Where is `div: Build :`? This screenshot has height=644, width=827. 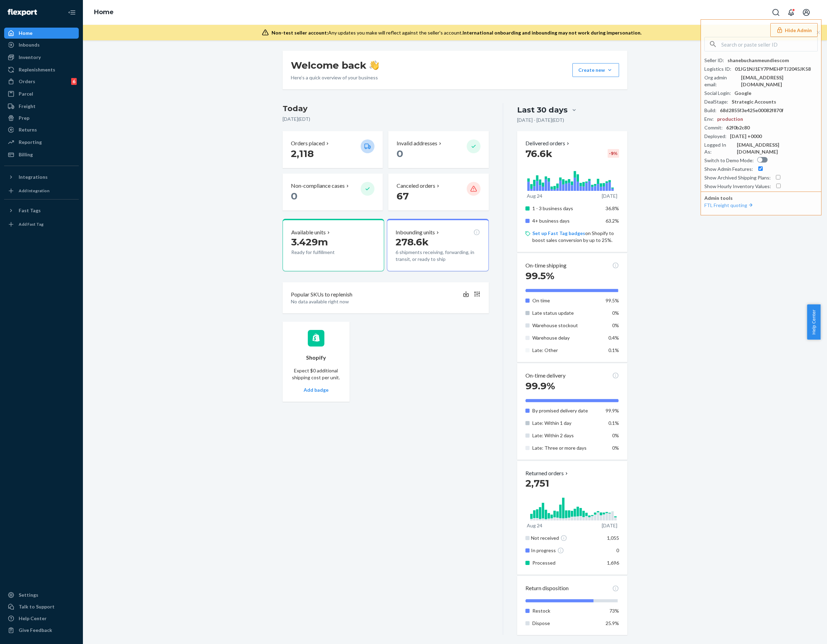 div: Build : is located at coordinates (710, 111).